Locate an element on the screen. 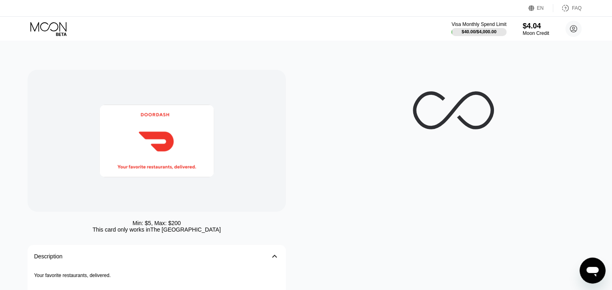 The image size is (612, 290). div: Min: $ 5 , Max: $ 200 is located at coordinates (156, 223).